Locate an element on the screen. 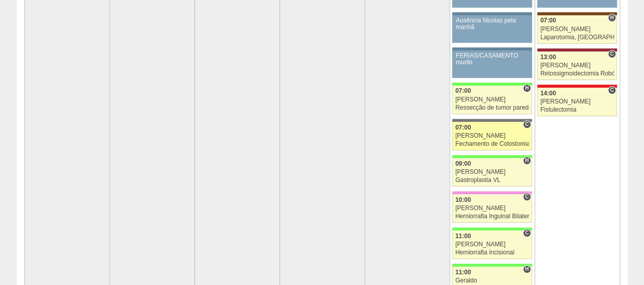  div: Fistulectomia is located at coordinates (577, 110).